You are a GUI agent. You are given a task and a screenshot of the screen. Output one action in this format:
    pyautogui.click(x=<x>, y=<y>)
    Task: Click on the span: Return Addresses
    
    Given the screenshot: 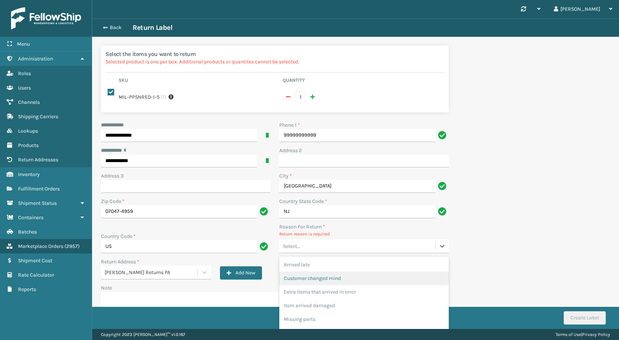 What is the action you would take?
    pyautogui.click(x=38, y=159)
    